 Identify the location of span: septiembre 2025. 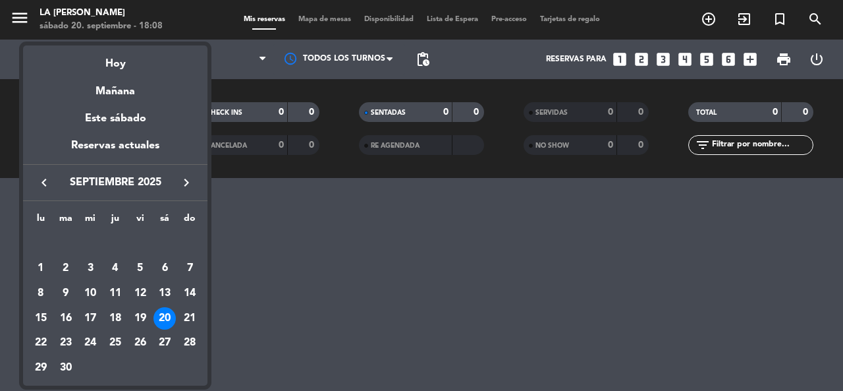
(115, 183).